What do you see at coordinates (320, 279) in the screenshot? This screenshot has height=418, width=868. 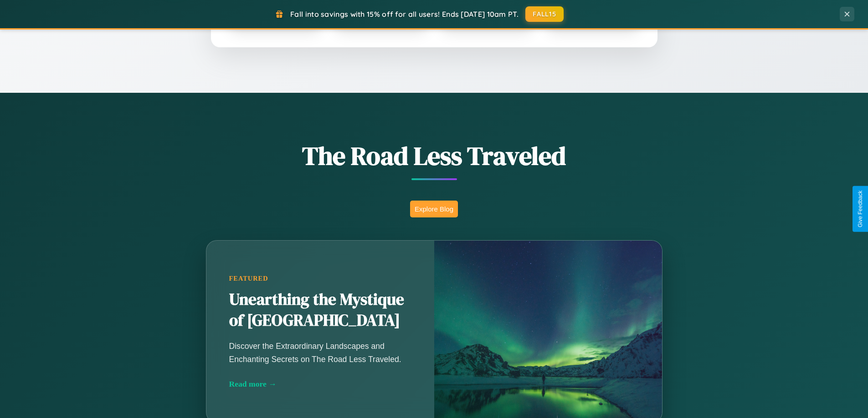 I see `div: Featured` at bounding box center [320, 279].